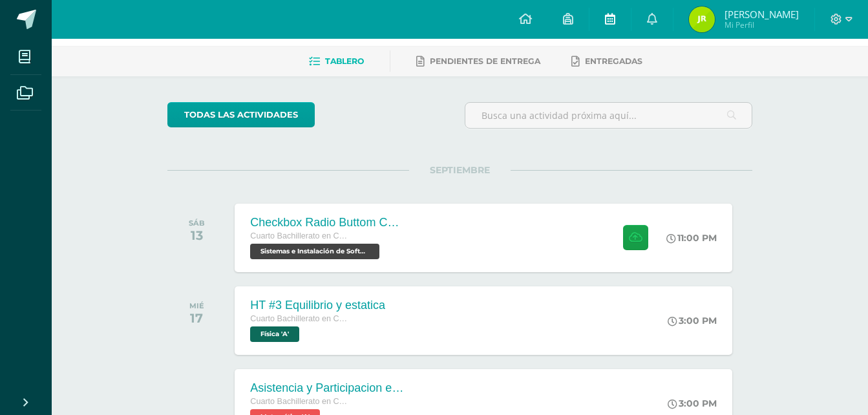 The height and width of the screenshot is (415, 868). I want to click on div: HT #3 Equilibrio y estatica, so click(317, 306).